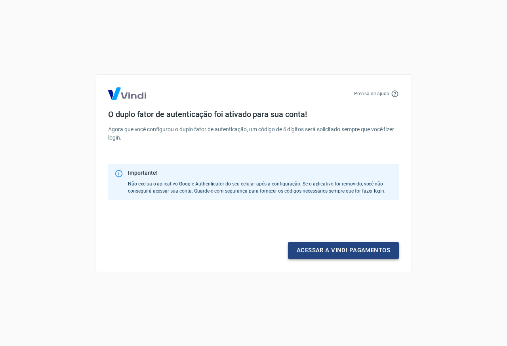  What do you see at coordinates (371, 94) in the screenshot?
I see `p: Precisa de ajuda` at bounding box center [371, 94].